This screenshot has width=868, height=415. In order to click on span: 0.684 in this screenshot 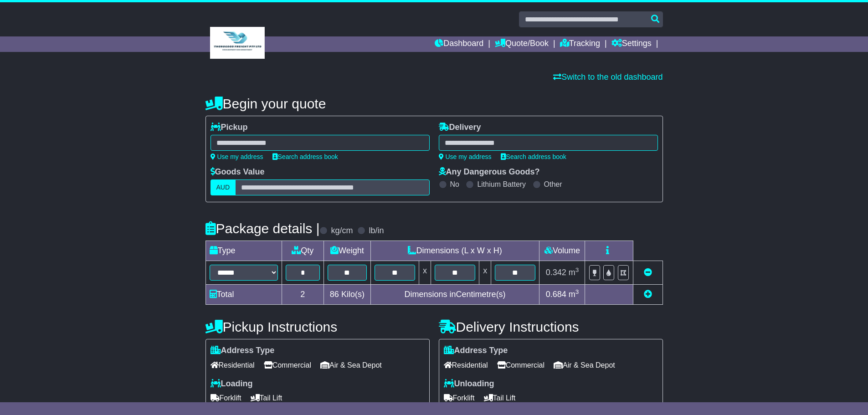, I will do `click(556, 294)`.